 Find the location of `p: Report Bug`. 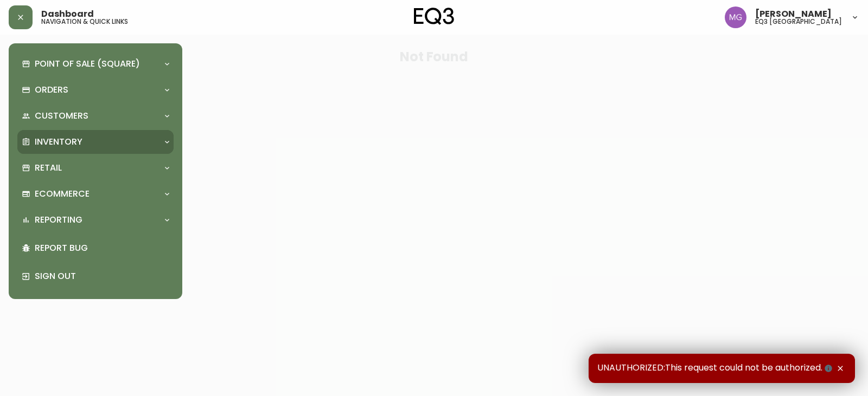

p: Report Bug is located at coordinates (102, 248).